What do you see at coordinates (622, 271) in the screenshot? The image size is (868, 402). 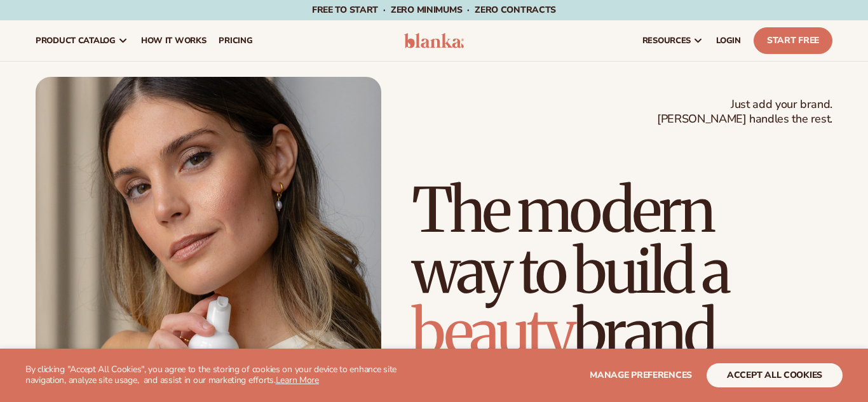 I see `h1: The modern way to build a brand` at bounding box center [622, 271].